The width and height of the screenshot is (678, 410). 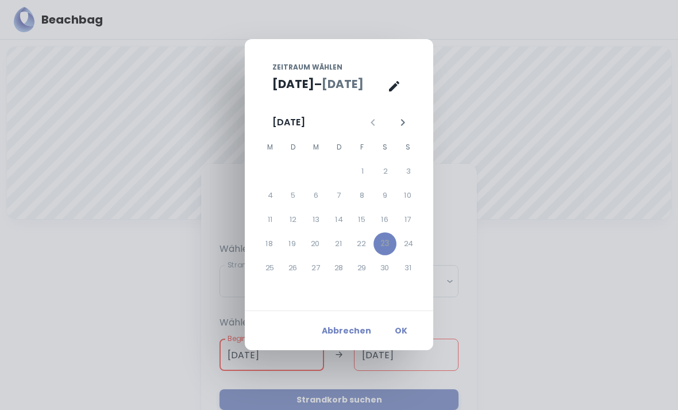 What do you see at coordinates (401, 330) in the screenshot?
I see `button: OK` at bounding box center [401, 330].